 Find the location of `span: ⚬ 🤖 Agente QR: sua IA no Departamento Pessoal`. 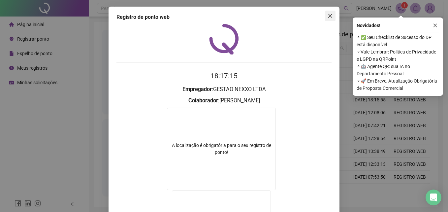

span: ⚬ 🤖 Agente QR: sua IA no Departamento Pessoal is located at coordinates (398, 70).